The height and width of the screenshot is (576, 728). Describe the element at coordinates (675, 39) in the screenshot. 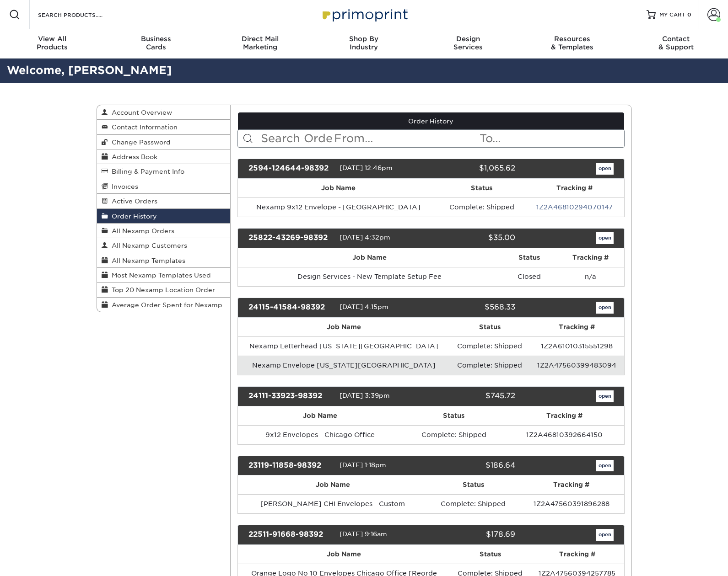

I see `span: Contact` at that location.